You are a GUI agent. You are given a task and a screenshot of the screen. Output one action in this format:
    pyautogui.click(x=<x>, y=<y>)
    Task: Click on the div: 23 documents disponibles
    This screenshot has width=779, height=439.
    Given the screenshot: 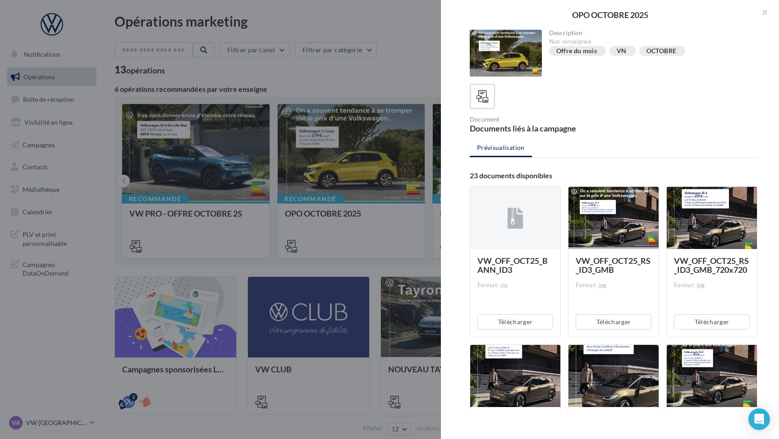 What is the action you would take?
    pyautogui.click(x=613, y=176)
    